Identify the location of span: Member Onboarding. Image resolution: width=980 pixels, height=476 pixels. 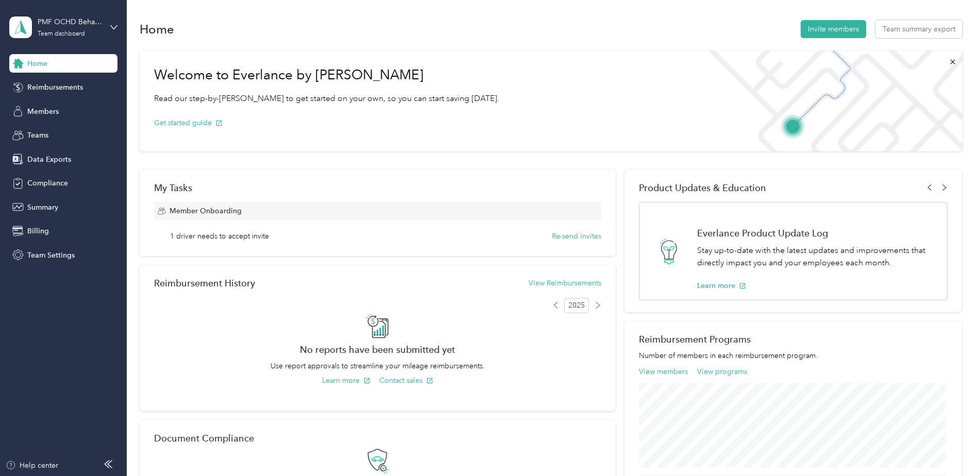
(206, 211).